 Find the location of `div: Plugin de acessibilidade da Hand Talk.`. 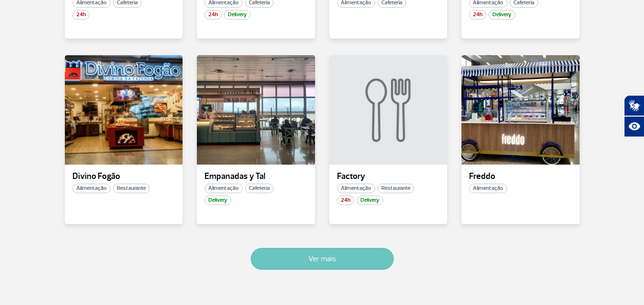

div: Plugin de acessibilidade da Hand Talk. is located at coordinates (634, 116).